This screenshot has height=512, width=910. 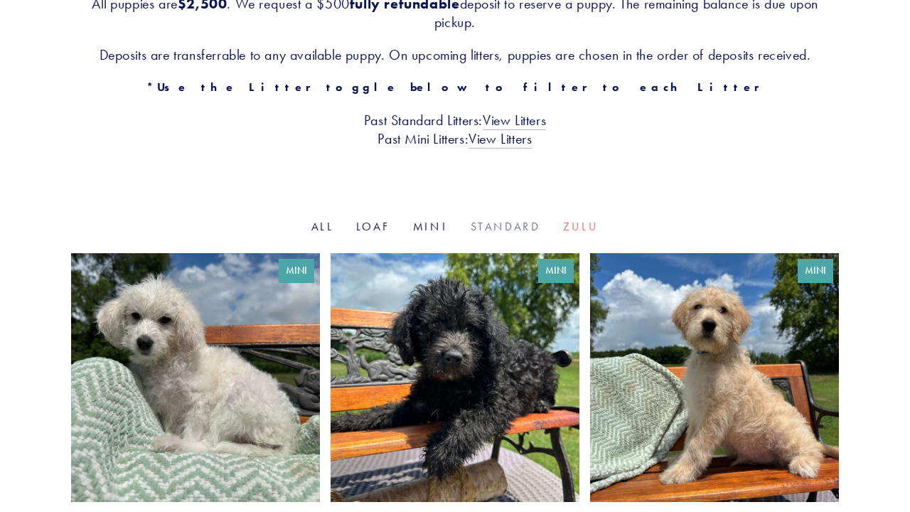 I want to click on a: Zulu, so click(x=581, y=226).